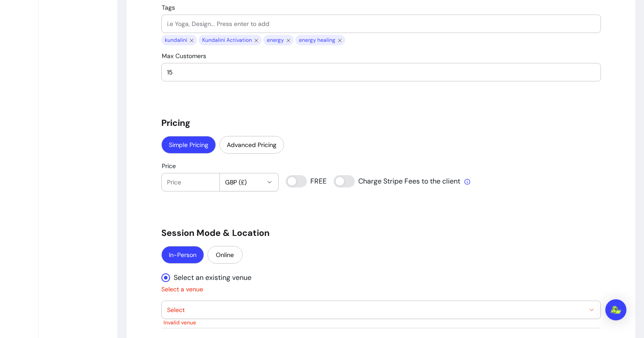 Image resolution: width=644 pixels, height=338 pixels. Describe the element at coordinates (317, 40) in the screenshot. I see `span: energy healing` at that location.